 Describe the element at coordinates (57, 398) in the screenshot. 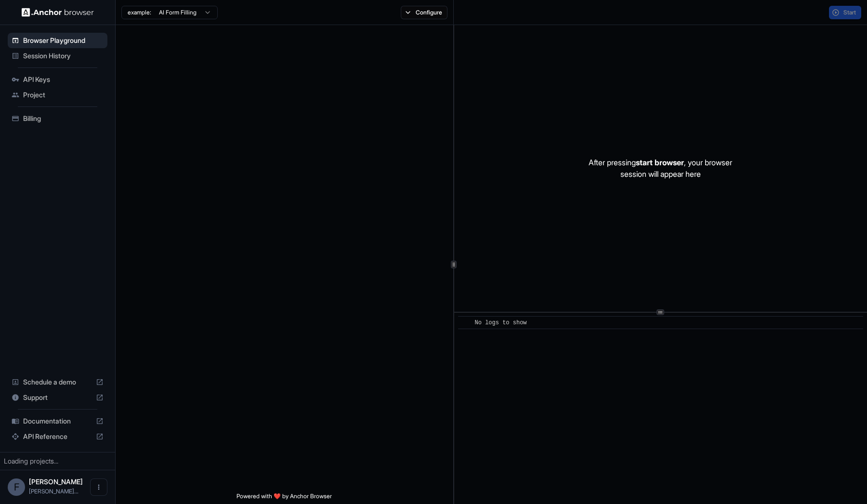

I see `span: Support` at that location.